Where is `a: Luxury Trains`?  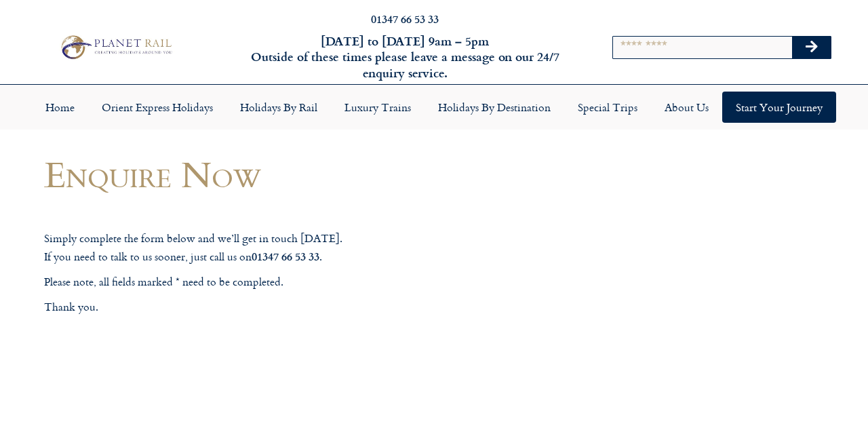
a: Luxury Trains is located at coordinates (377, 107).